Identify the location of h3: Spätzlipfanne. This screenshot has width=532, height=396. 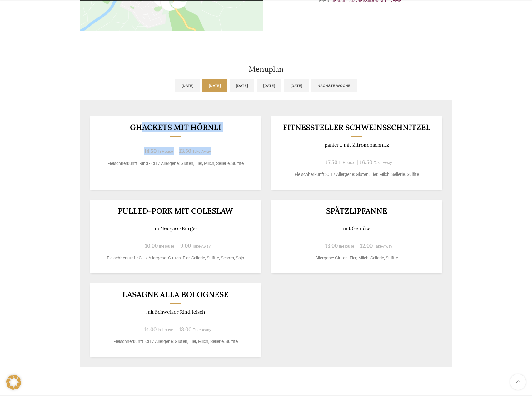
(356, 211).